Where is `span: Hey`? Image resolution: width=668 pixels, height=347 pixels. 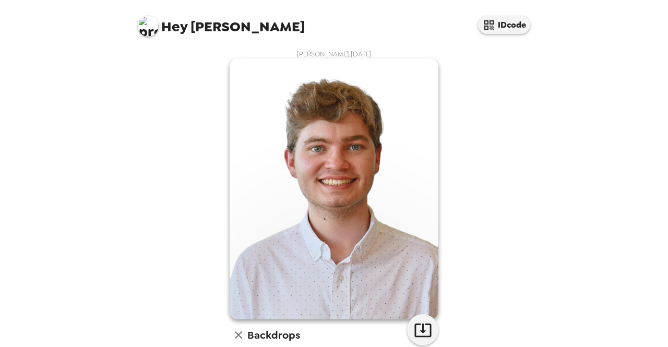 span: Hey is located at coordinates (174, 27).